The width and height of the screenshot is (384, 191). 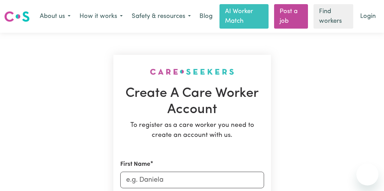 What do you see at coordinates (101, 17) in the screenshot?
I see `button: How it works` at bounding box center [101, 17].